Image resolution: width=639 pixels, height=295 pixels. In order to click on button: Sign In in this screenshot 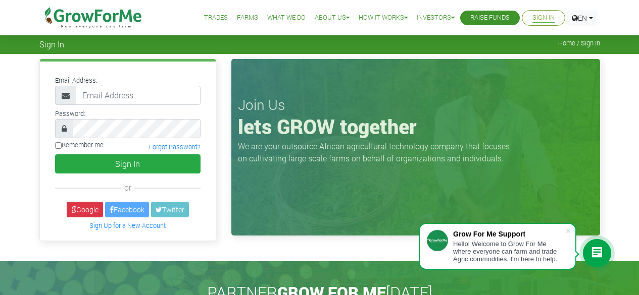, I will do `click(128, 164)`.